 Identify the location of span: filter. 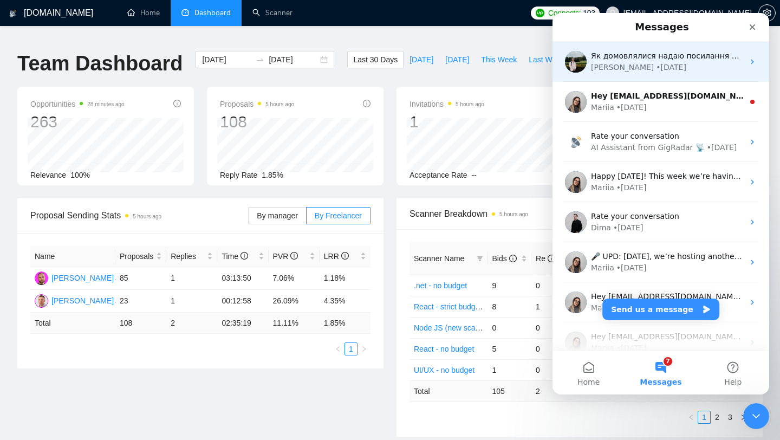
(480, 258).